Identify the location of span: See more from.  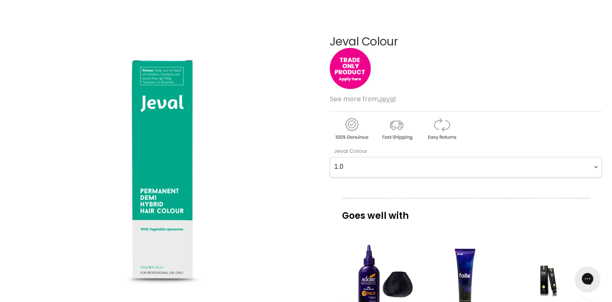
(363, 99).